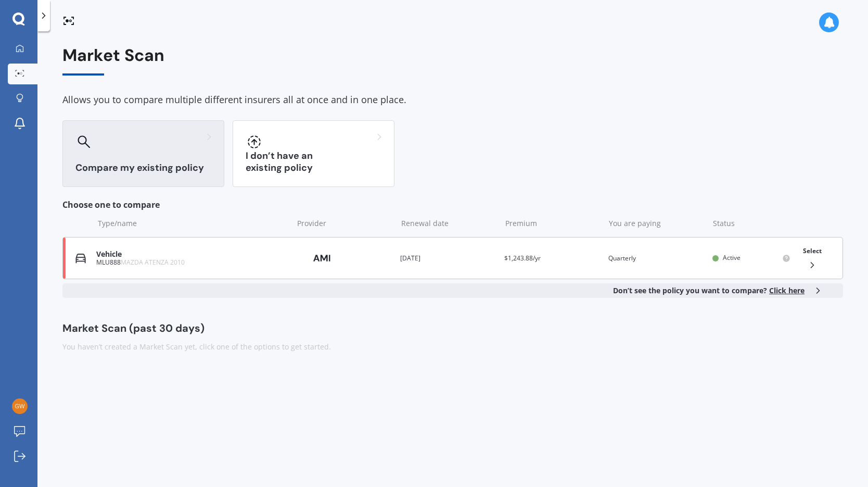 This screenshot has width=868, height=487. I want to click on div: Provider, so click(345, 224).